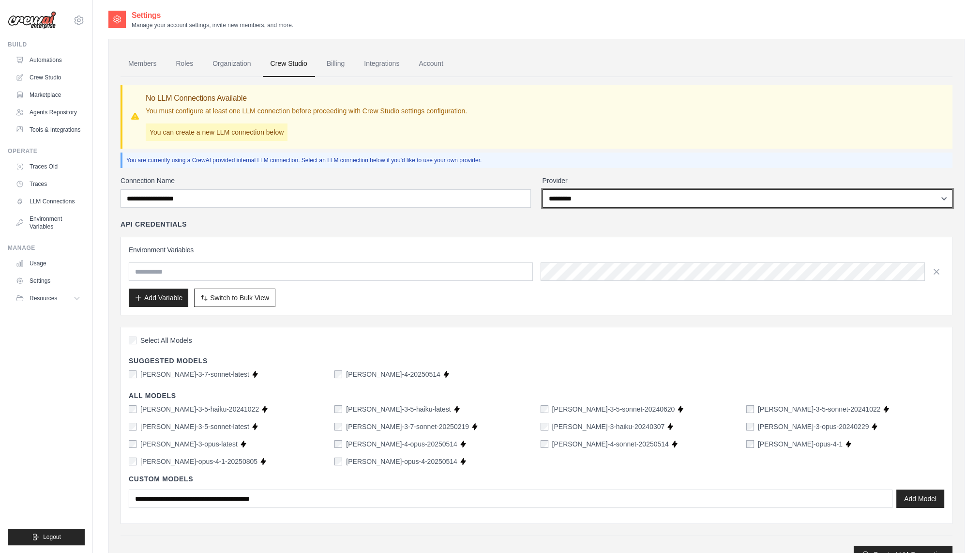 The height and width of the screenshot is (553, 980). Describe the element at coordinates (132, 444) in the screenshot. I see `input: claude-3-opus-latest` at that location.